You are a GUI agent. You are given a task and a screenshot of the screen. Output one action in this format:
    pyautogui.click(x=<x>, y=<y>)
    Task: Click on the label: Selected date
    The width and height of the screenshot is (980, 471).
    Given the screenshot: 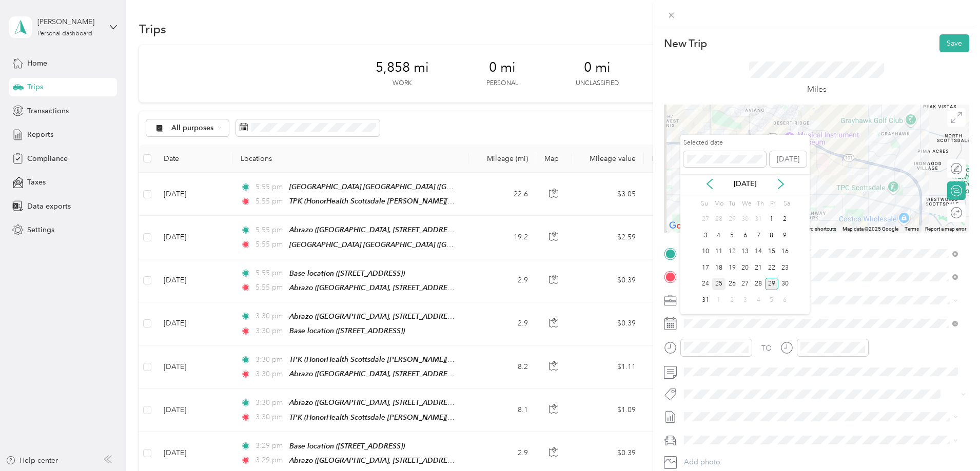 What is the action you would take?
    pyautogui.click(x=725, y=143)
    